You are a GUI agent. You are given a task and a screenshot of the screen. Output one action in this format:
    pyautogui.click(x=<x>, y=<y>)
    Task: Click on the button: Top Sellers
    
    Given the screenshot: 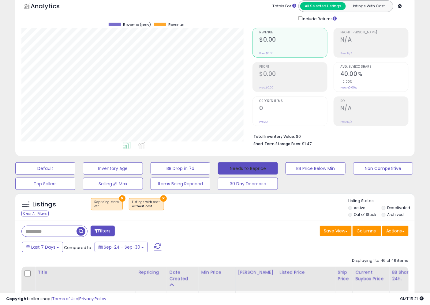 What is the action you would take?
    pyautogui.click(x=45, y=184)
    